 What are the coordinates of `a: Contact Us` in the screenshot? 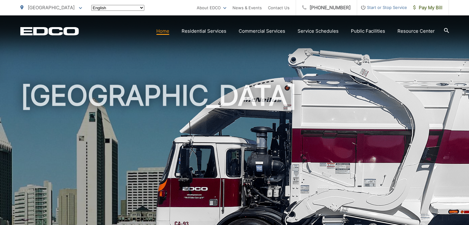 It's located at (279, 8).